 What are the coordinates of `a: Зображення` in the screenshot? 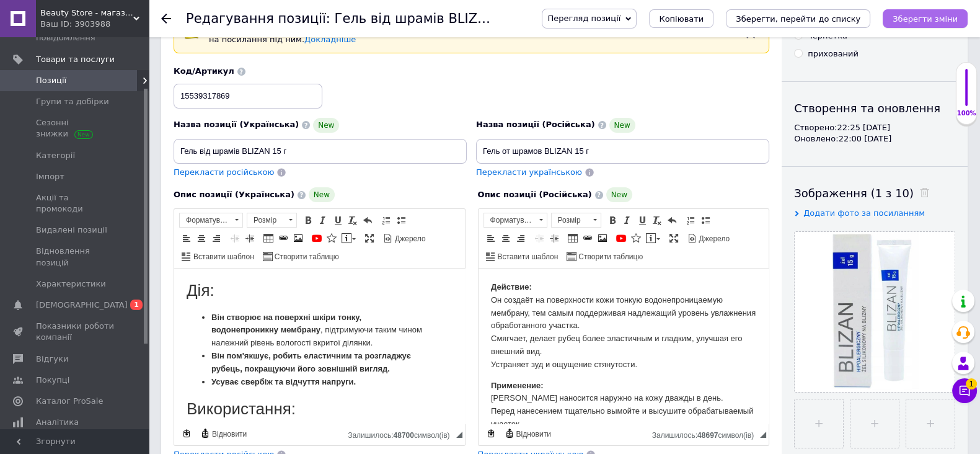 It's located at (603, 238).